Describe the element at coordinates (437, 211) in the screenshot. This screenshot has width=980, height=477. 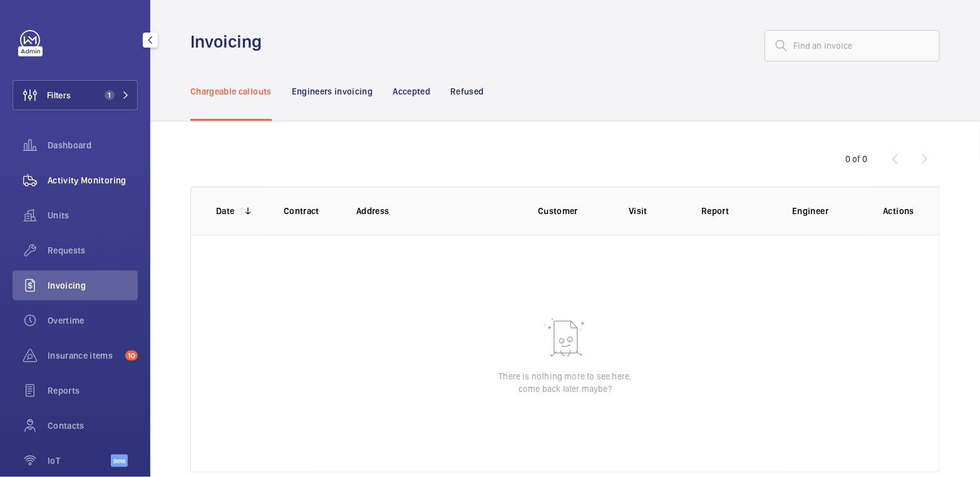
I see `p: Address` at that location.